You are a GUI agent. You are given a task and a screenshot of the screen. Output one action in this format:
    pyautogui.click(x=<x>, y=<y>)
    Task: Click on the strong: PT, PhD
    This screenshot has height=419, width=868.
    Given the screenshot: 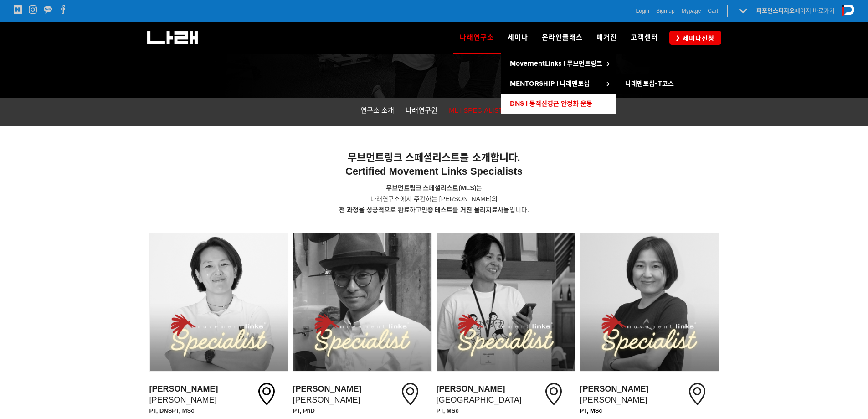 What is the action you would take?
    pyautogui.click(x=304, y=410)
    